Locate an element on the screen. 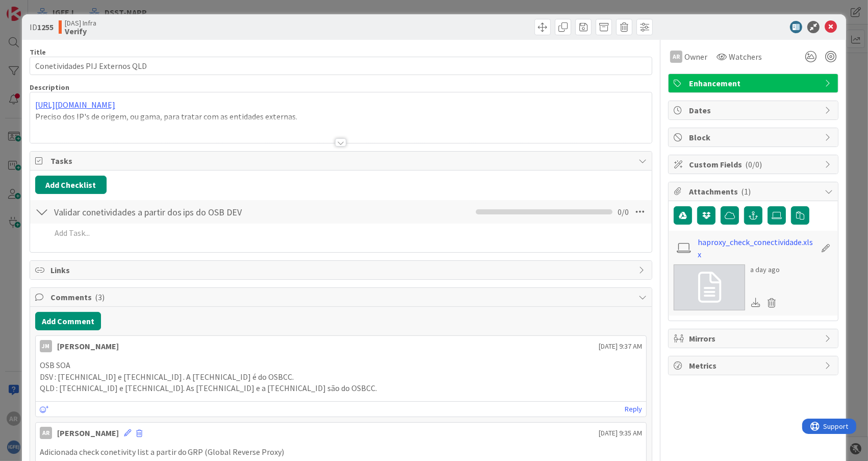  a: haproxy_check_conectividade.xlsx is located at coordinates (757, 248).